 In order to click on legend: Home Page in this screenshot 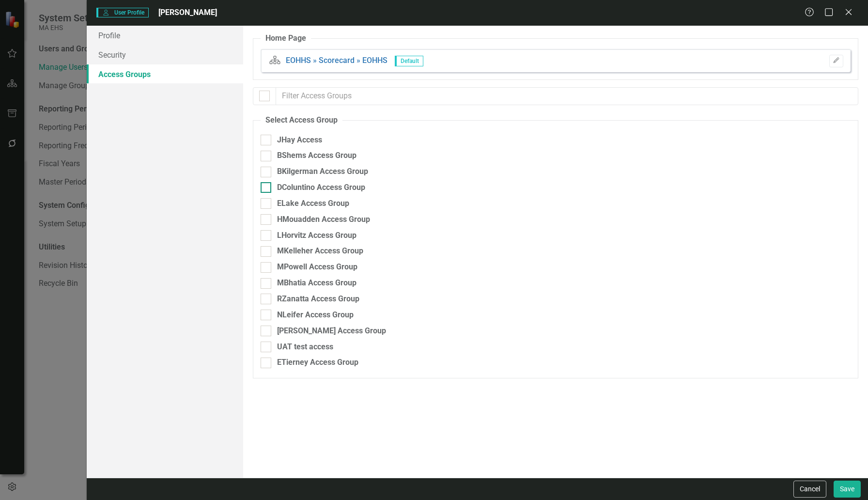, I will do `click(286, 39)`.